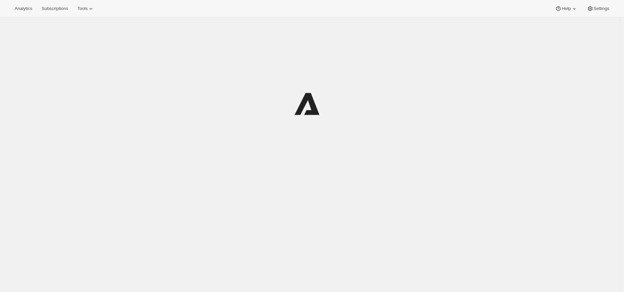  I want to click on span: Help, so click(566, 9).